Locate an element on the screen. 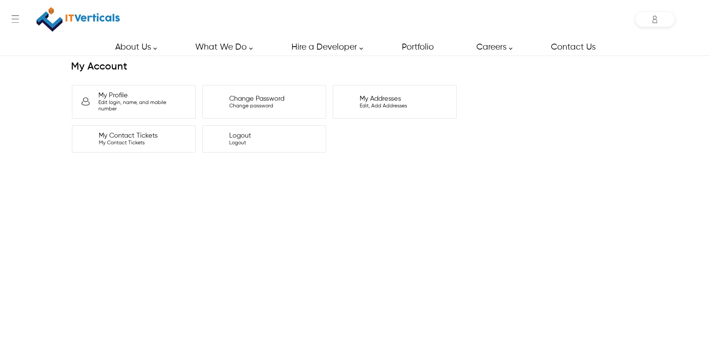  a: What We Do is located at coordinates (222, 47).